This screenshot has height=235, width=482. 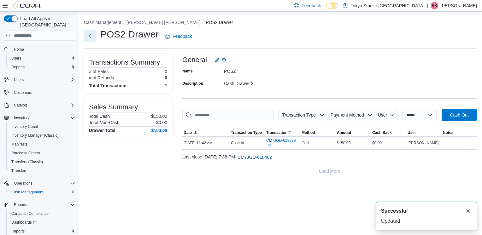 What do you see at coordinates (102, 131) in the screenshot?
I see `h4: Drawer Total` at bounding box center [102, 131].